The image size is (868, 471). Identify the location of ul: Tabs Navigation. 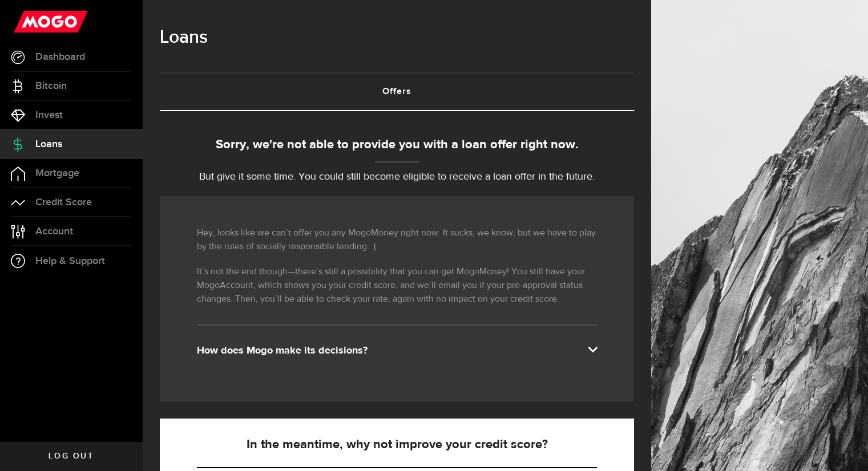
(397, 92).